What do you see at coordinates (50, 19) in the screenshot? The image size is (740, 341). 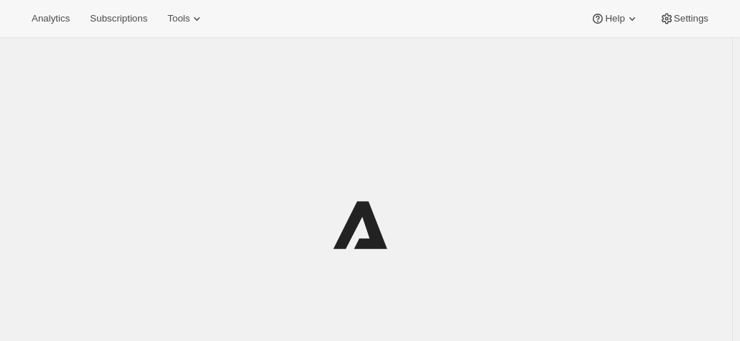 I see `button: Analytics` at bounding box center [50, 19].